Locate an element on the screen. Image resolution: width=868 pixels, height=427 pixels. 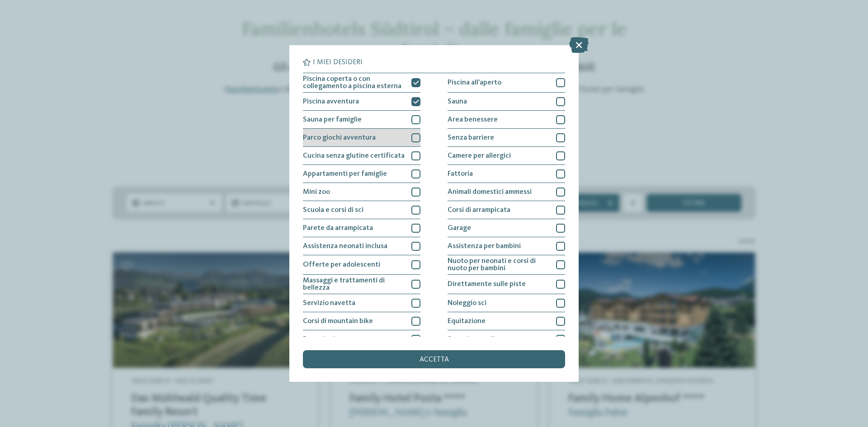
span: Sauna per famiglie is located at coordinates (332, 120).